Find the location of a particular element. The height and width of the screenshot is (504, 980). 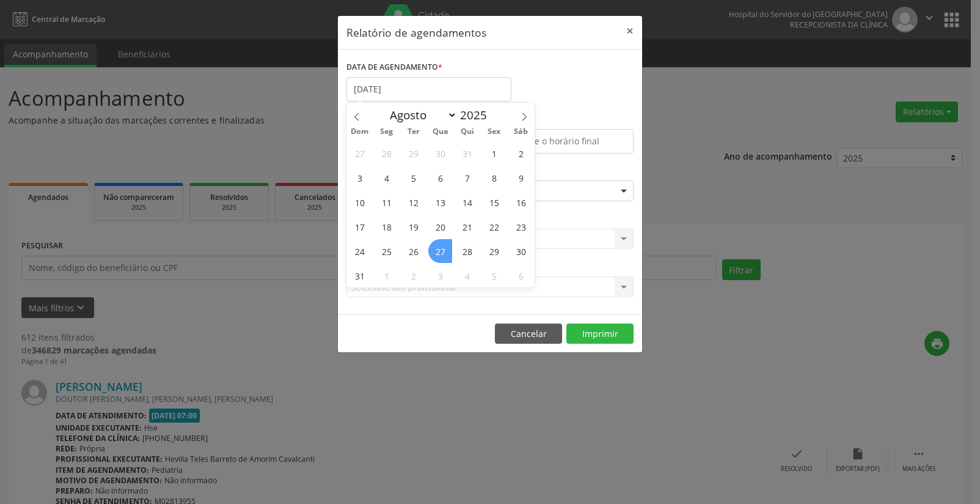

span: Julho 30, 2025 is located at coordinates (440, 153).